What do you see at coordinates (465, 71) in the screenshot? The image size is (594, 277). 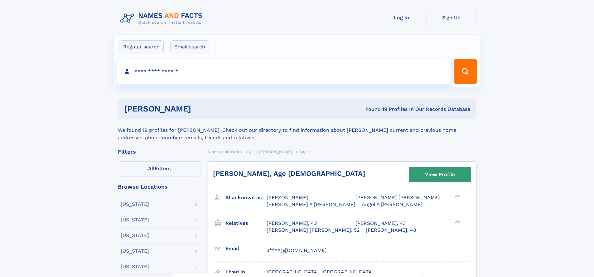 I see `button: Search Button` at bounding box center [465, 71].